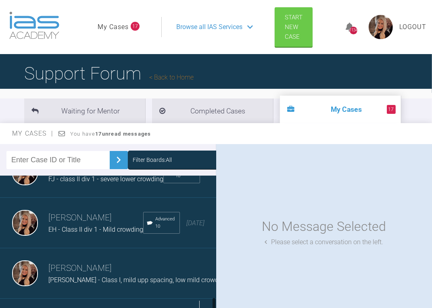 The height and width of the screenshot is (308, 432). I want to click on li: Completed Cases, so click(213, 111).